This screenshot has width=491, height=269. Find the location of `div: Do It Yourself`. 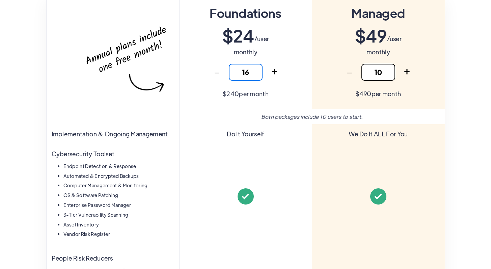

div: Do It Yourself is located at coordinates (245, 134).